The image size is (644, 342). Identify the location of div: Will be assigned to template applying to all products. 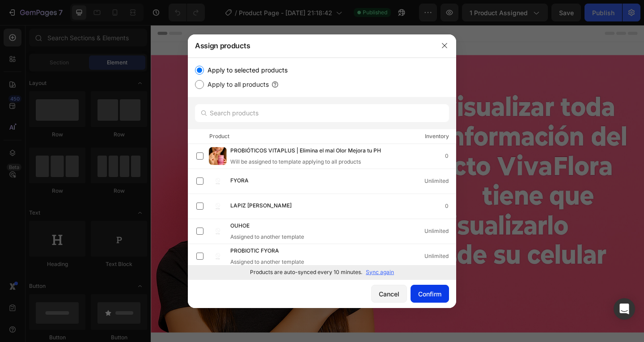
(313, 162).